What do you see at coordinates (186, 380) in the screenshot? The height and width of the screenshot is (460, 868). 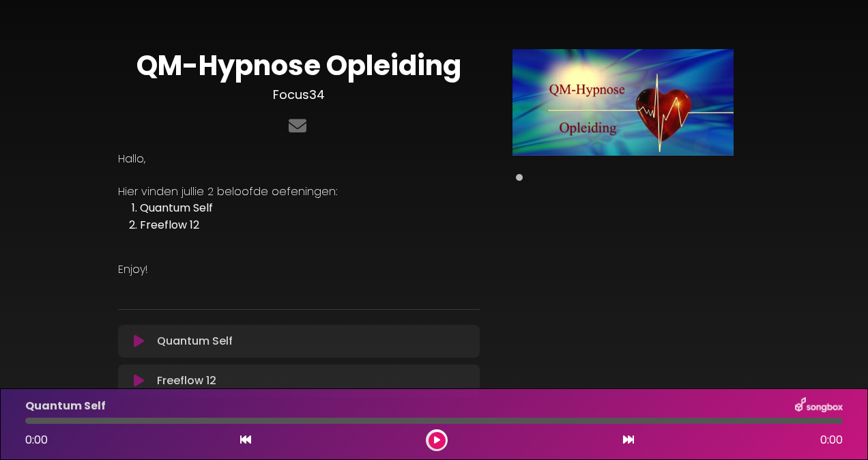 I see `p: Freeflow 12` at bounding box center [186, 380].